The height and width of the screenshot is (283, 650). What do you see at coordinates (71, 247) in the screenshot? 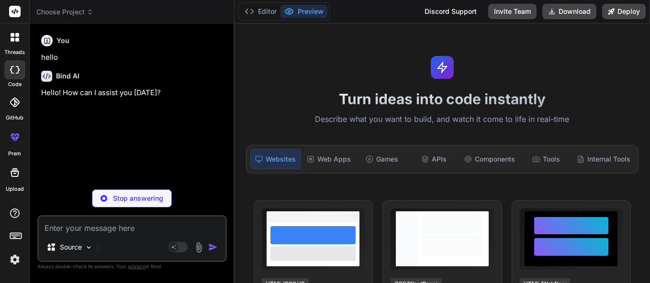
I see `p: Source` at bounding box center [71, 247].